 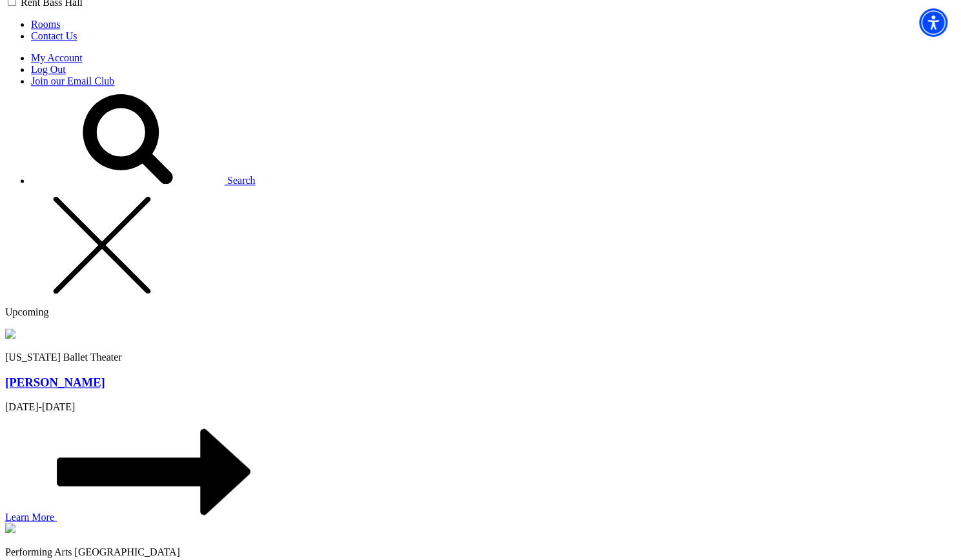 What do you see at coordinates (54, 36) in the screenshot?
I see `a: Contact Us` at bounding box center [54, 36].